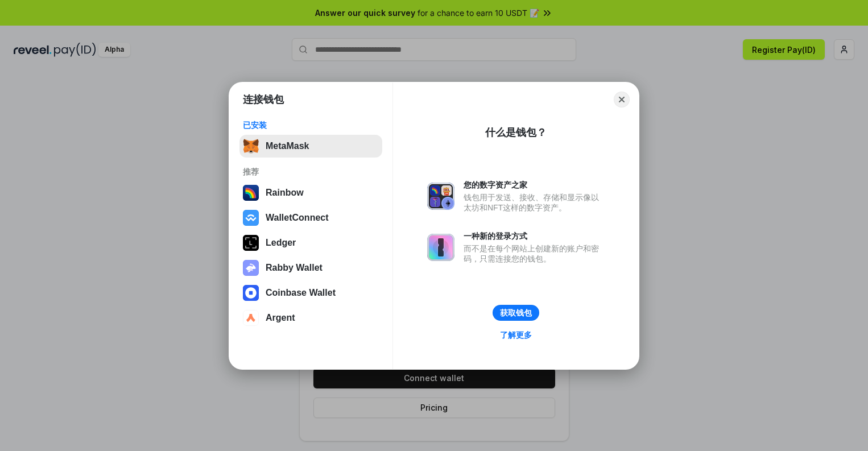 The image size is (868, 451). Describe the element at coordinates (310, 217) in the screenshot. I see `button: WalletConnect` at that location.